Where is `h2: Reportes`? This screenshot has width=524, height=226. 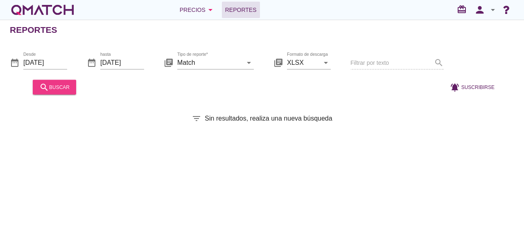 h2: Reportes is located at coordinates (34, 30).